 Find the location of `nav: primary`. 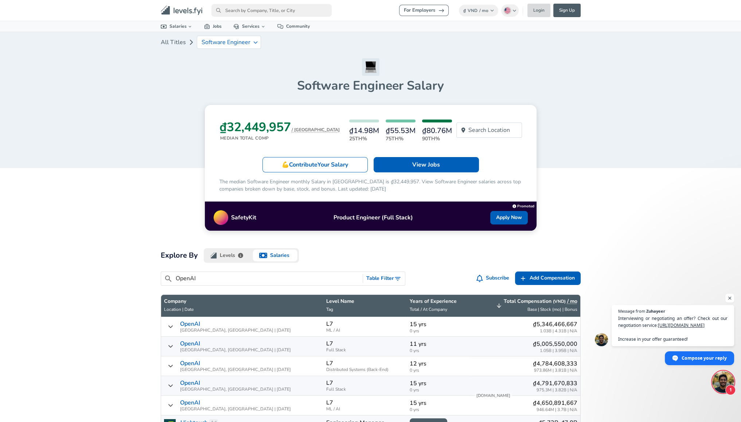

nav: primary is located at coordinates (371, 10).